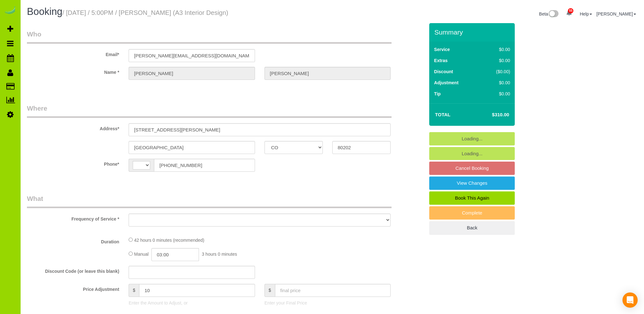 The image size is (644, 314). I want to click on label: Duration, so click(73, 240).